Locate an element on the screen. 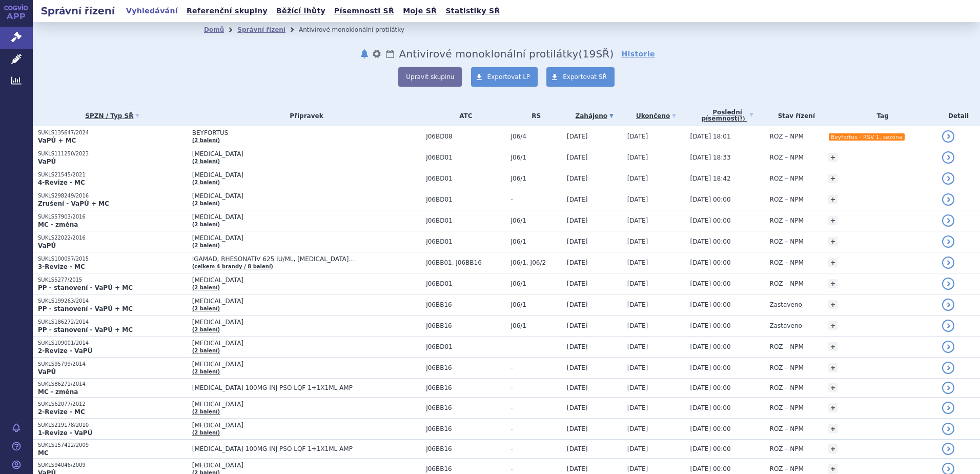 This screenshot has width=980, height=474. strong: VaPÚ is located at coordinates (47, 162).